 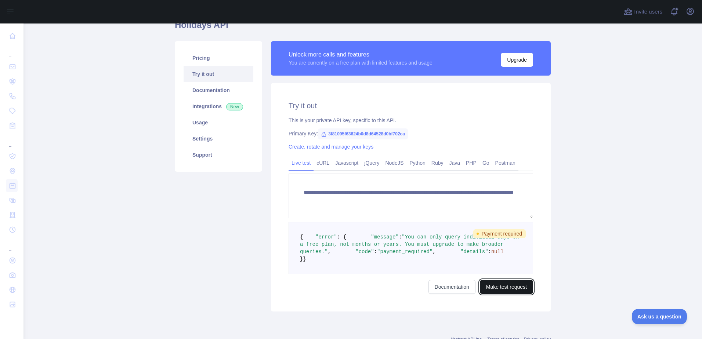 What do you see at coordinates (486, 163) in the screenshot?
I see `a: Go` at bounding box center [486, 163].